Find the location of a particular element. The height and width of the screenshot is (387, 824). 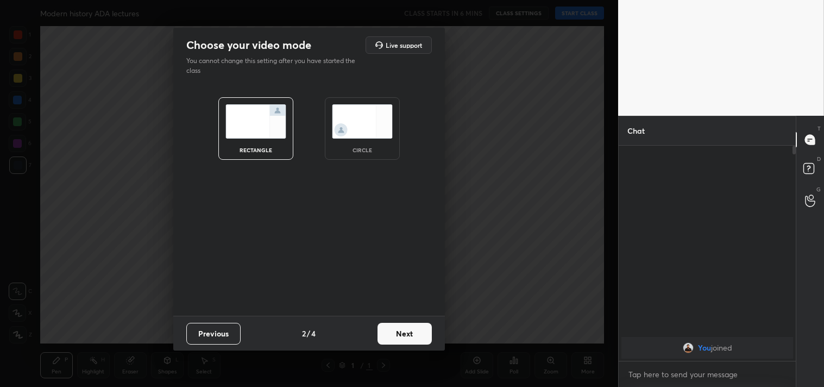

span: You is located at coordinates (704, 348).